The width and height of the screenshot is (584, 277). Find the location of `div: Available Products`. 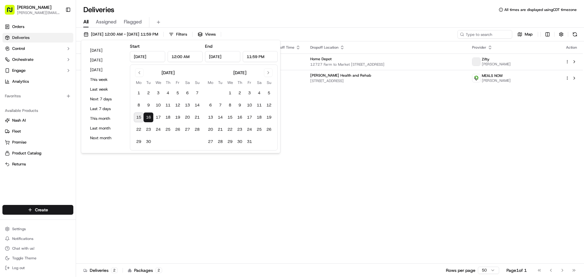

div: Available Products is located at coordinates (38, 111).